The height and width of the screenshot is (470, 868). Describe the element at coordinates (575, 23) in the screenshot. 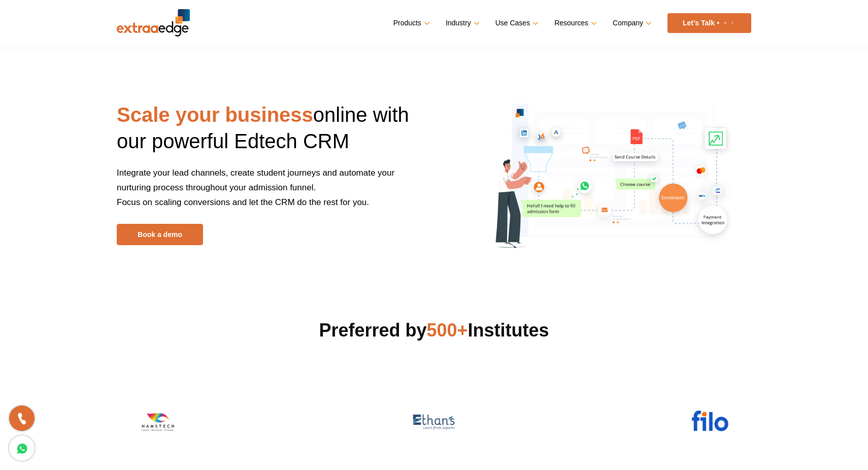

I see `a: Resources` at that location.